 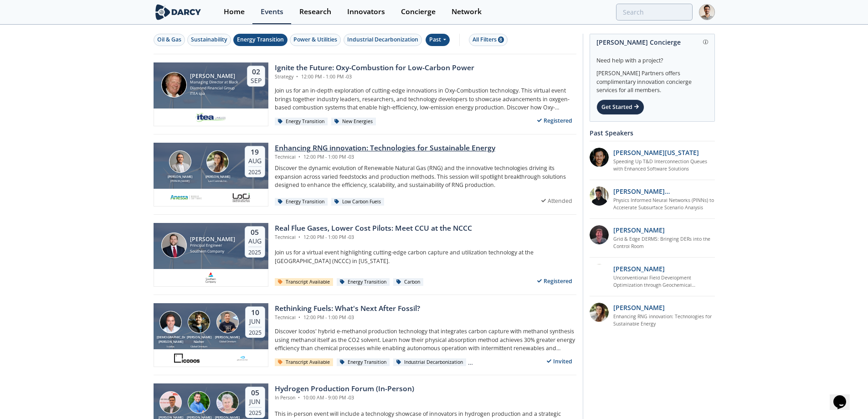 What do you see at coordinates (227, 402) in the screenshot?
I see `img: Nathalie Ionesco` at bounding box center [227, 402].